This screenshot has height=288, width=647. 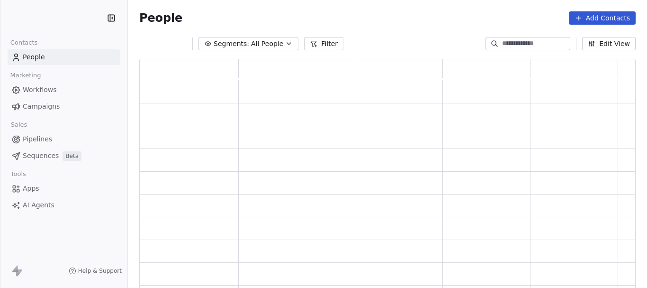 I want to click on span: Segments:, so click(x=231, y=44).